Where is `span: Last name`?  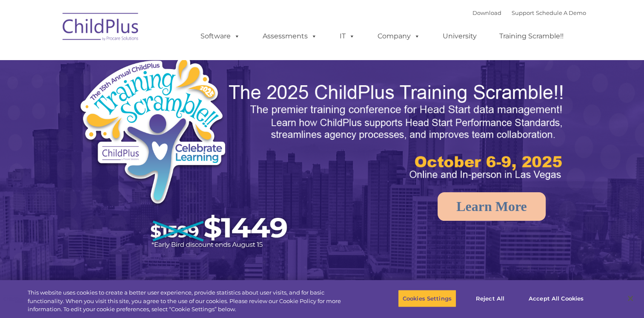
span: Last name is located at coordinates (131, 59).